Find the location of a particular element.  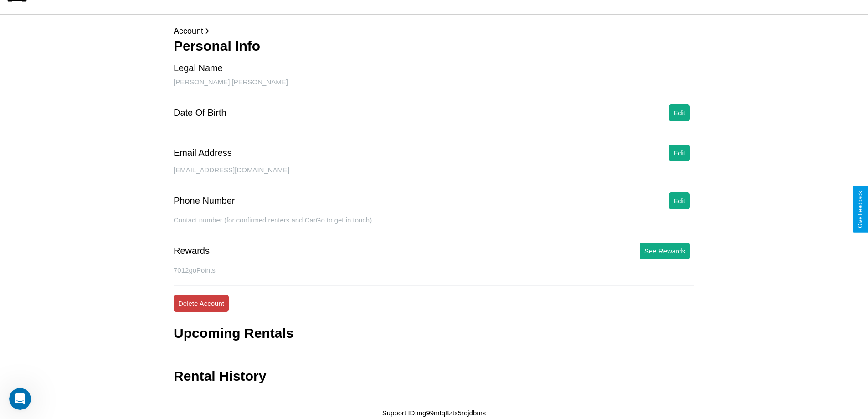

div: Legal Name is located at coordinates (198, 68).